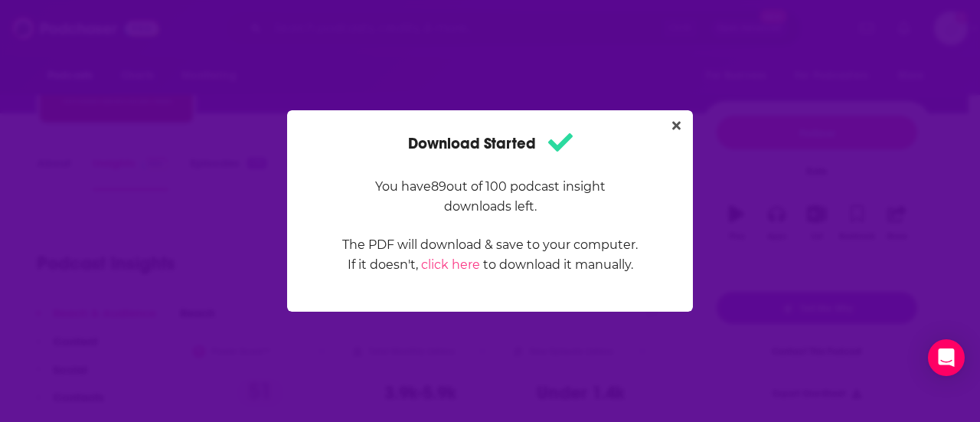 This screenshot has height=422, width=980. What do you see at coordinates (490, 255) in the screenshot?
I see `p: The PDF will download & save to your computer. If it doesn't, to download it manually.` at bounding box center [490, 255].